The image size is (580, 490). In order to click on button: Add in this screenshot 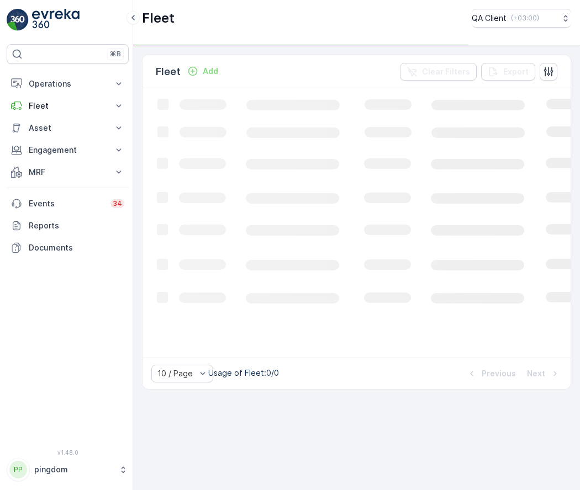, I will do `click(203, 71)`.